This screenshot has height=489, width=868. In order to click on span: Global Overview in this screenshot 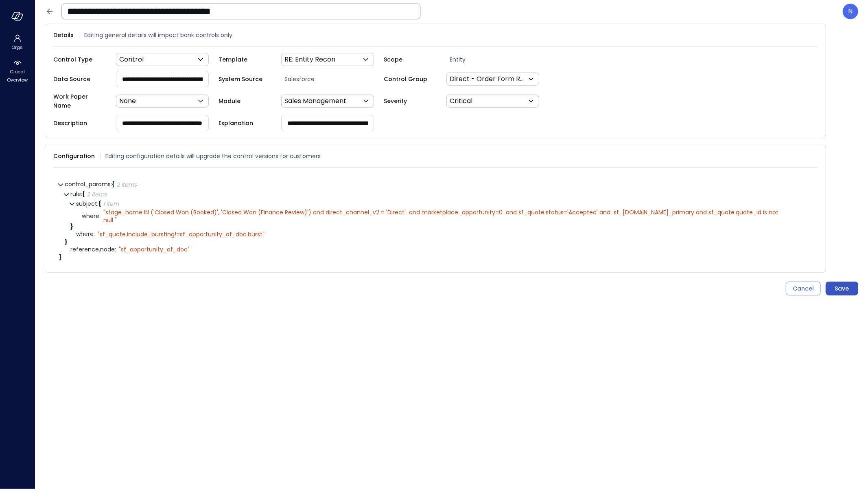, I will do `click(17, 76)`.